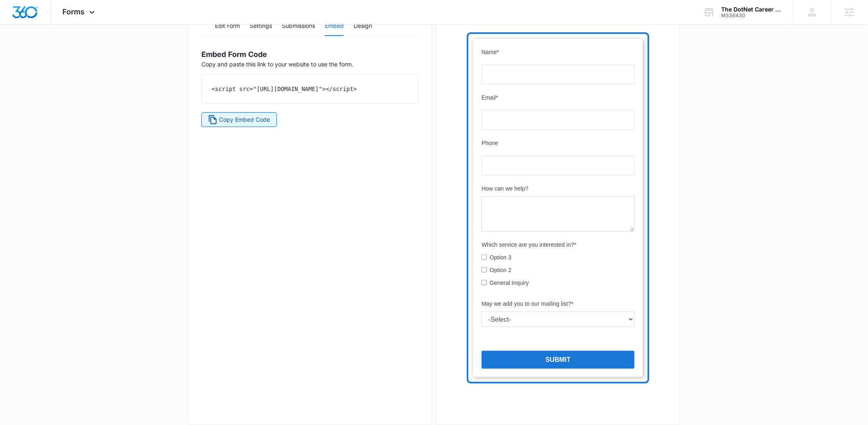  What do you see at coordinates (752, 16) in the screenshot?
I see `div: account id` at bounding box center [752, 16].